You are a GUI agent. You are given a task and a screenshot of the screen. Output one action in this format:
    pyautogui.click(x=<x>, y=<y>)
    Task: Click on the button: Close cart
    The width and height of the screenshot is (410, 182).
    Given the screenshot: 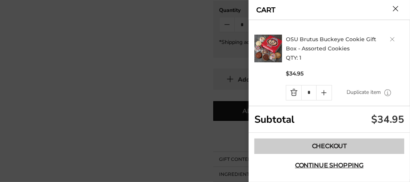 What is the action you would take?
    pyautogui.click(x=396, y=8)
    